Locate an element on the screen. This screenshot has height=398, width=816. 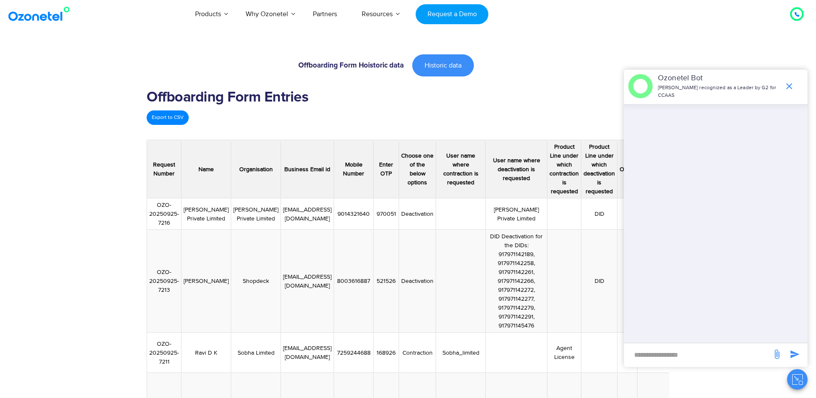
td: Sobha_limited is located at coordinates (461, 353).